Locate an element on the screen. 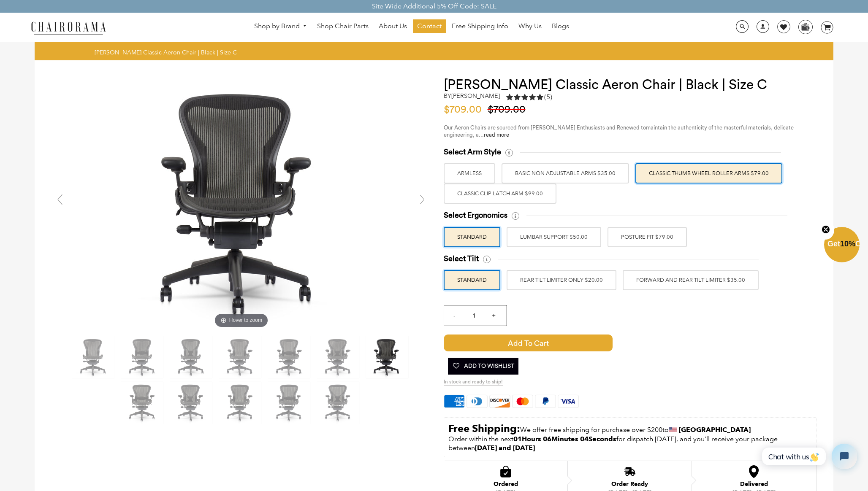  label: Classic Clip Latch Arm $99.00 is located at coordinates (500, 193).